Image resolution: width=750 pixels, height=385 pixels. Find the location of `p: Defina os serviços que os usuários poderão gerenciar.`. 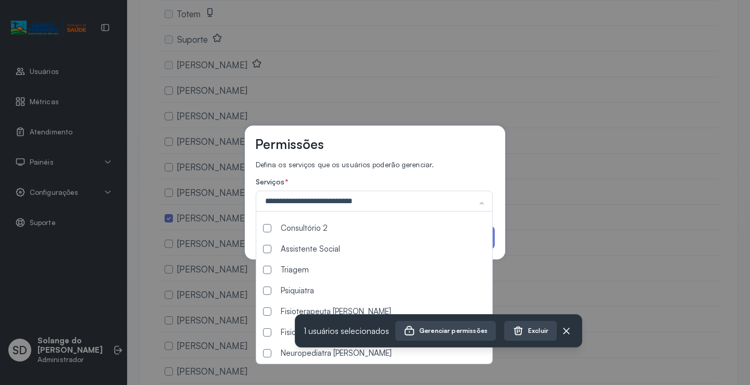

p: Defina os serviços que os usuários poderão gerenciar. is located at coordinates (374, 165).